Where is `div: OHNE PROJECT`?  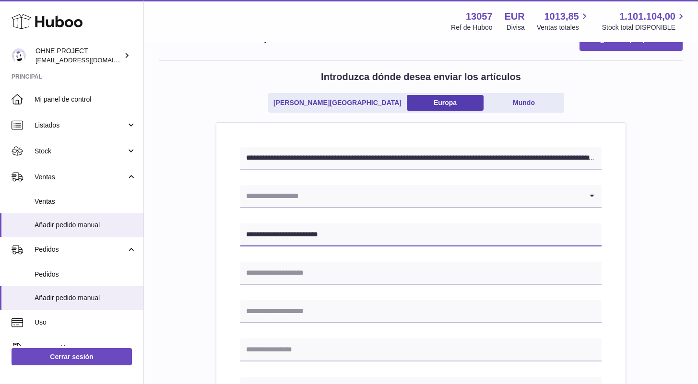 div: OHNE PROJECT is located at coordinates (79, 56).